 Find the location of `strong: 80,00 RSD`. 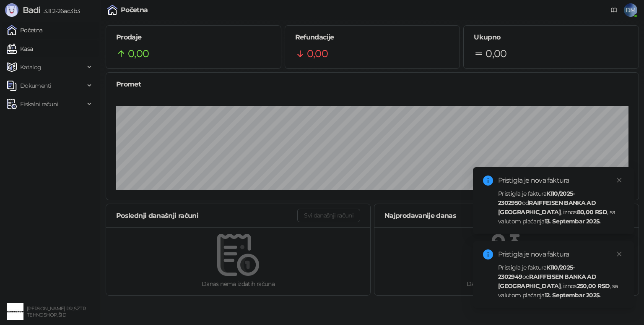

strong: 80,00 RSD is located at coordinates (592, 212).